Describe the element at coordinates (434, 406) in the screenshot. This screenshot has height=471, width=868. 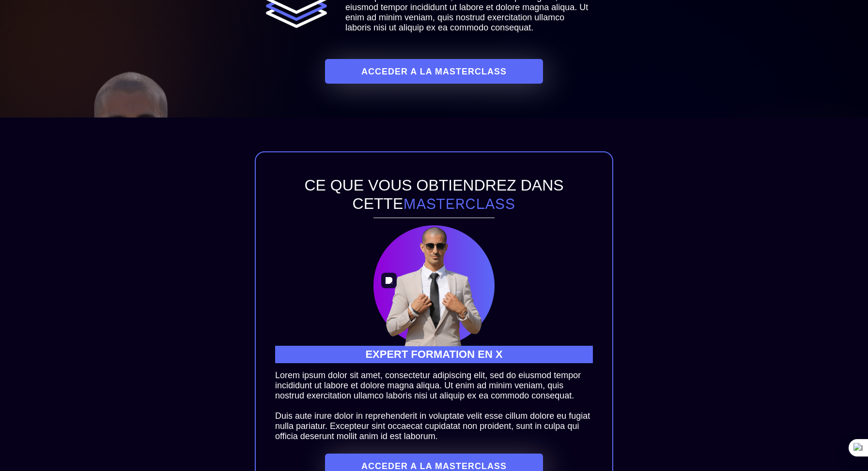
I see `text: Lorem ipsum dolor sit amet, consectetur adipiscing elit, sed do eiusmod tempor incididunt ut labo...` at that location.